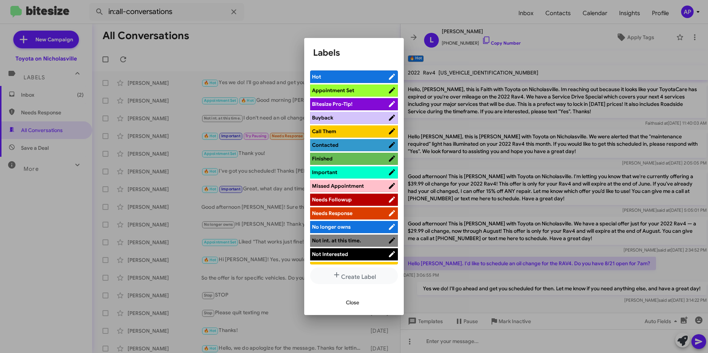 This screenshot has height=353, width=708. I want to click on span: Not int. at this time., so click(336, 240).